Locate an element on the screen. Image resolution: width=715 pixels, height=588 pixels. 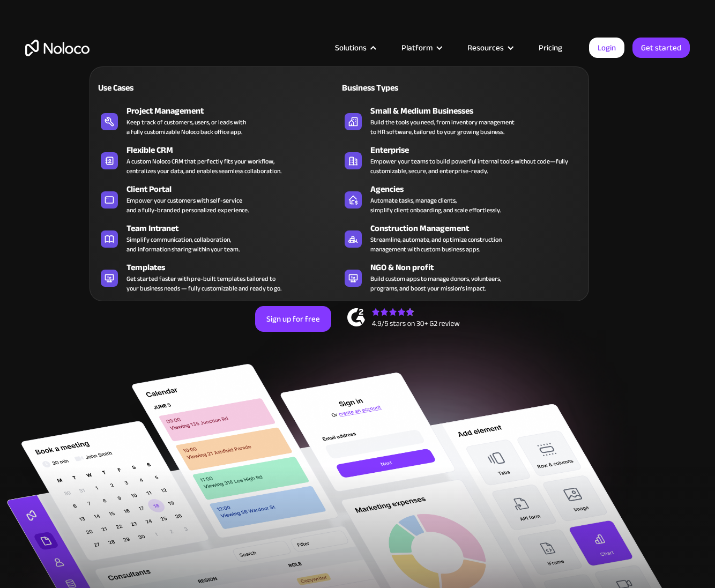
div: A custom Noloco CRM that perfectly fits your workflow, centralizes your data, and enables seamles... is located at coordinates (204, 166).